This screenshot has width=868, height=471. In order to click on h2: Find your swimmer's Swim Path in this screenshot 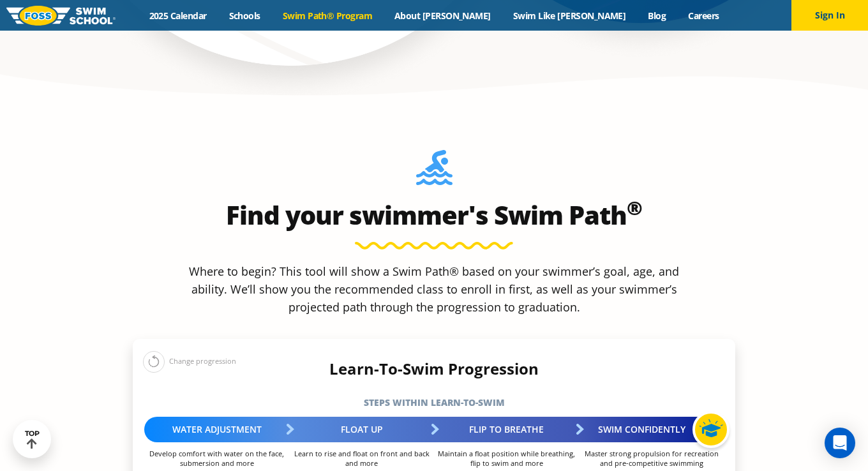, I will do `click(434, 215)`.